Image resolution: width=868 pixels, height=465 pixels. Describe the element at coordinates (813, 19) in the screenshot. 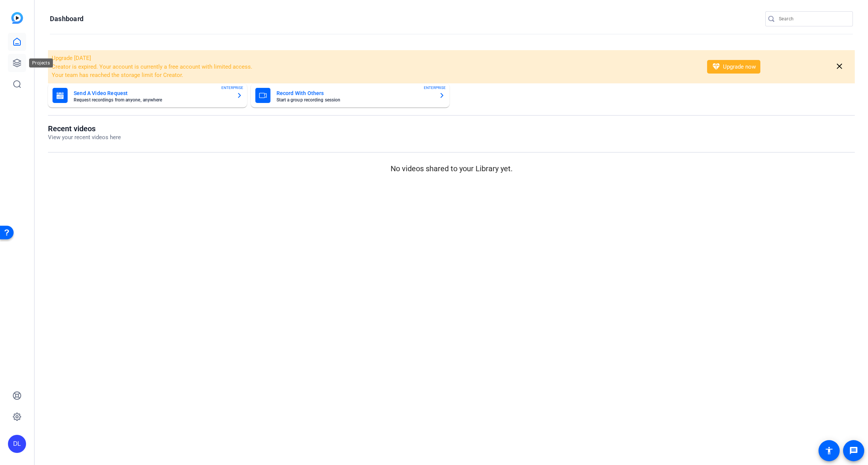

I see `input: Search` at that location.